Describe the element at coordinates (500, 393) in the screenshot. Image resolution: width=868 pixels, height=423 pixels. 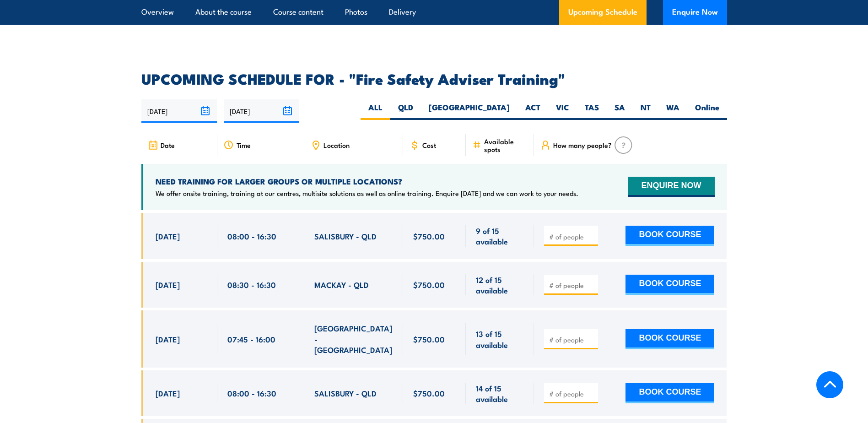
I see `span: 14 of 15 available` at that location.